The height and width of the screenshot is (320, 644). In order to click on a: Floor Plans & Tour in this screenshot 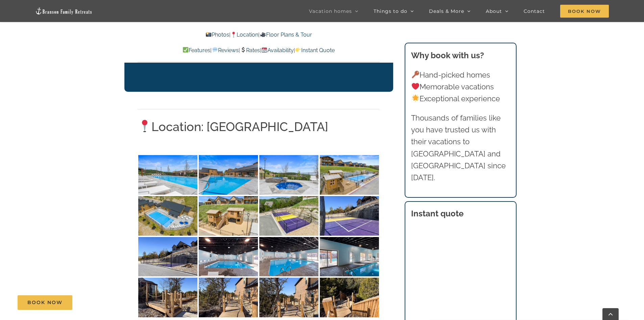, I will do `click(286, 34)`.